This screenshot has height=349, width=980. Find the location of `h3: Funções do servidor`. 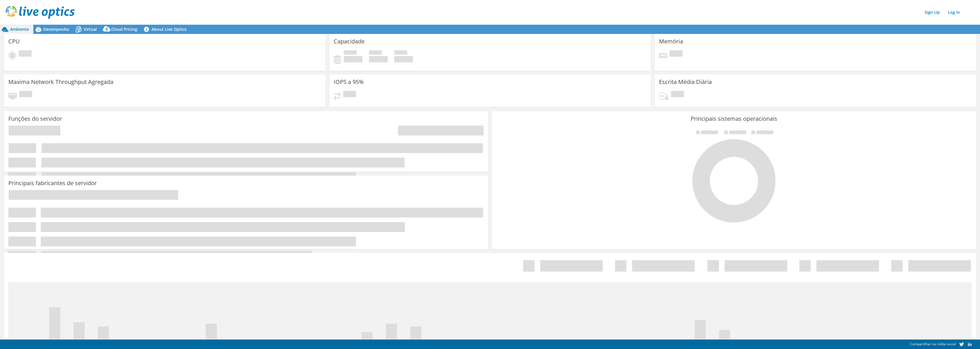

h3: Funções do servidor is located at coordinates (35, 118).